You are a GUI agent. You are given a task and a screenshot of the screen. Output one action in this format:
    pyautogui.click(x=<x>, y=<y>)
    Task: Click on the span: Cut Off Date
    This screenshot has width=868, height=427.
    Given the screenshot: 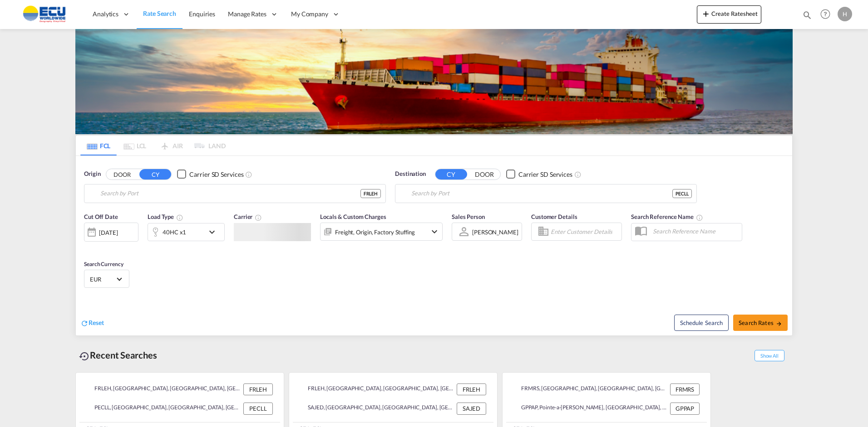 What is the action you would take?
    pyautogui.click(x=101, y=217)
    